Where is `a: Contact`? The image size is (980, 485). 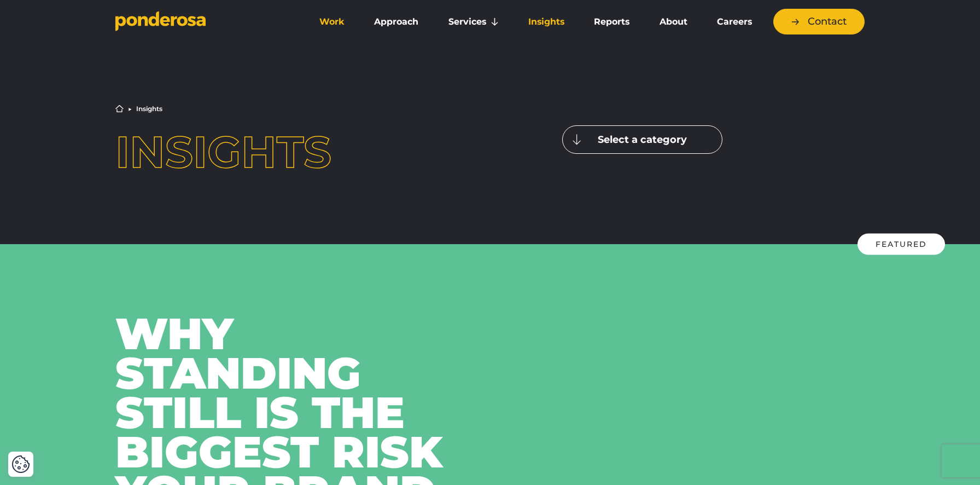 a: Contact is located at coordinates (819, 21).